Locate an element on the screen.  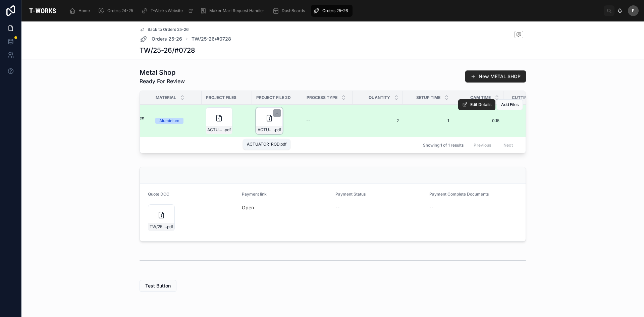
img: App logo is located at coordinates (42, 10).